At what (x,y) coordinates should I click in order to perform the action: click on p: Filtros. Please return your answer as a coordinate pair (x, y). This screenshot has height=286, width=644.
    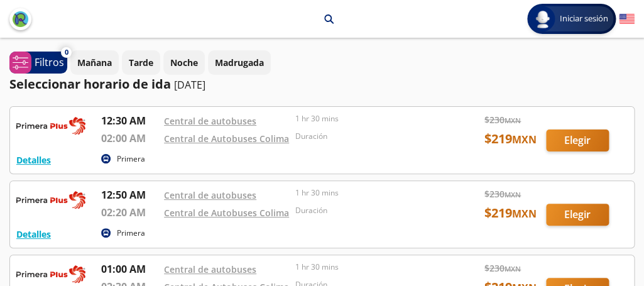
    Looking at the image, I should click on (49, 62).